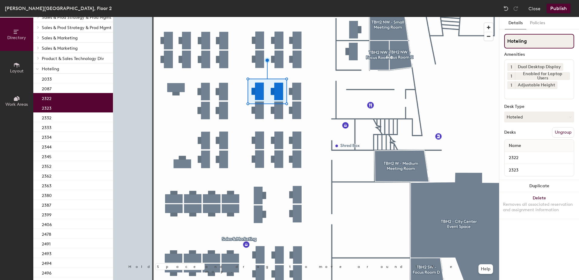 This screenshot has height=280, width=579. What do you see at coordinates (47, 175) in the screenshot?
I see `p: 2362` at bounding box center [47, 175].